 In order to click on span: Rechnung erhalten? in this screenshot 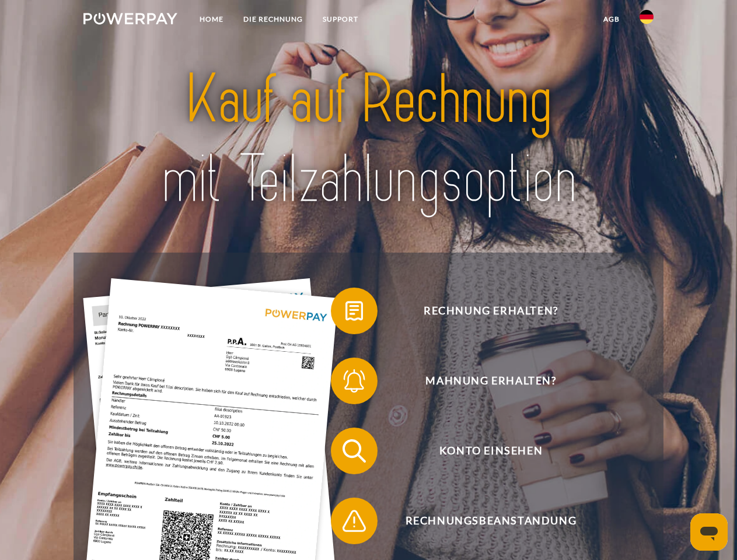, I will do `click(491, 311)`.